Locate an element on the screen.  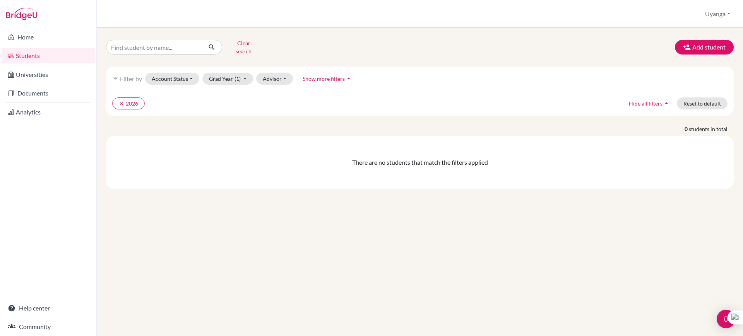
div: There are no students that match the filters applied is located at coordinates (420, 163).